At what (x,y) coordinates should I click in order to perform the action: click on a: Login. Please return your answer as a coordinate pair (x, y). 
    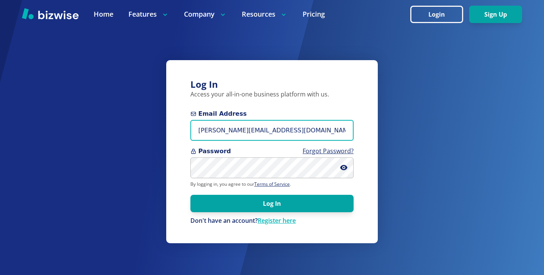
    Looking at the image, I should click on (440, 14).